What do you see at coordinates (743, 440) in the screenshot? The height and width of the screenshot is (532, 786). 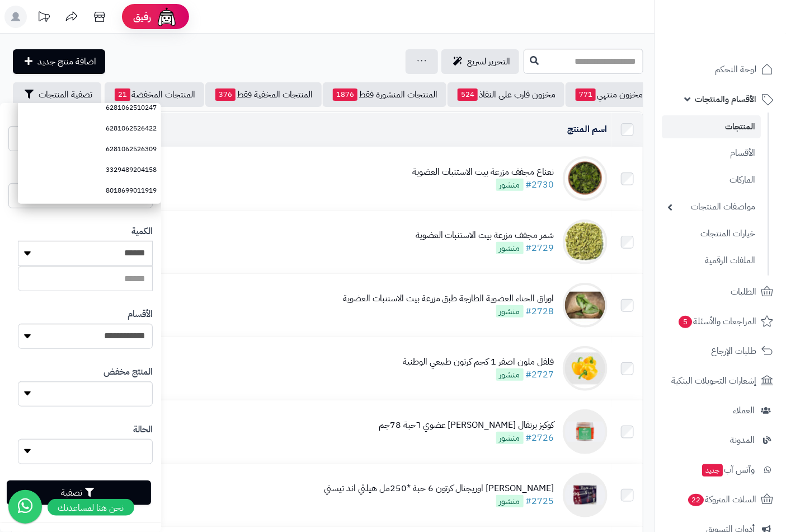 I see `span: المدونة` at bounding box center [743, 440].